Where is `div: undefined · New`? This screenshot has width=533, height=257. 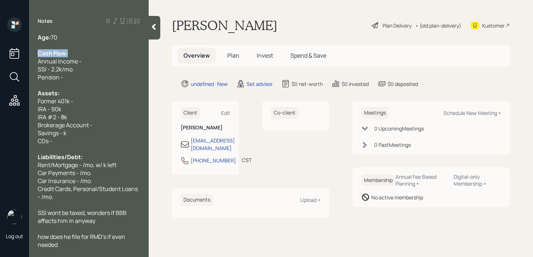 div: undefined · New is located at coordinates (209, 84).